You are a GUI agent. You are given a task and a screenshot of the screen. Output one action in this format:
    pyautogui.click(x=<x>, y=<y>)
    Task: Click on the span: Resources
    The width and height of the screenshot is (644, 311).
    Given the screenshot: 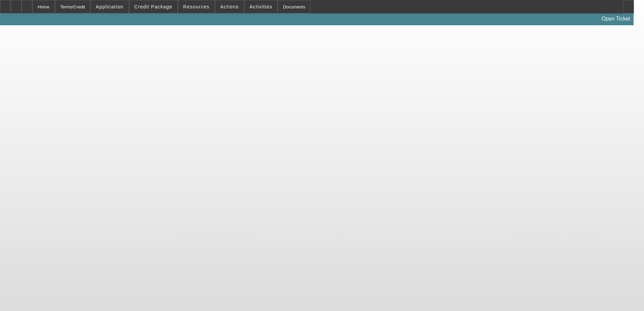 What is the action you would take?
    pyautogui.click(x=197, y=7)
    